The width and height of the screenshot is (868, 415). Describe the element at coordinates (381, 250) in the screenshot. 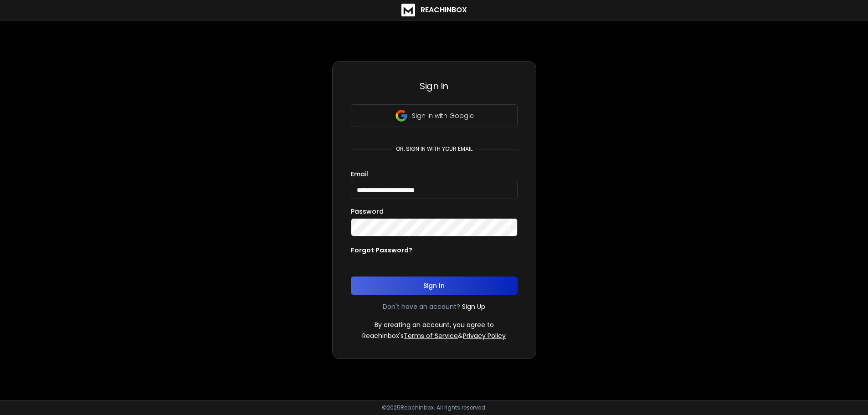

I see `p: Forgot Password?` at that location.